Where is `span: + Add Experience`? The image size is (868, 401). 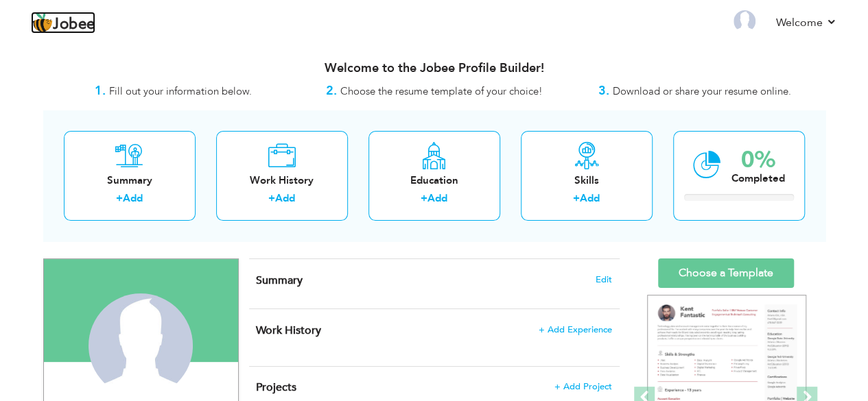
span: + Add Experience is located at coordinates (575, 330).